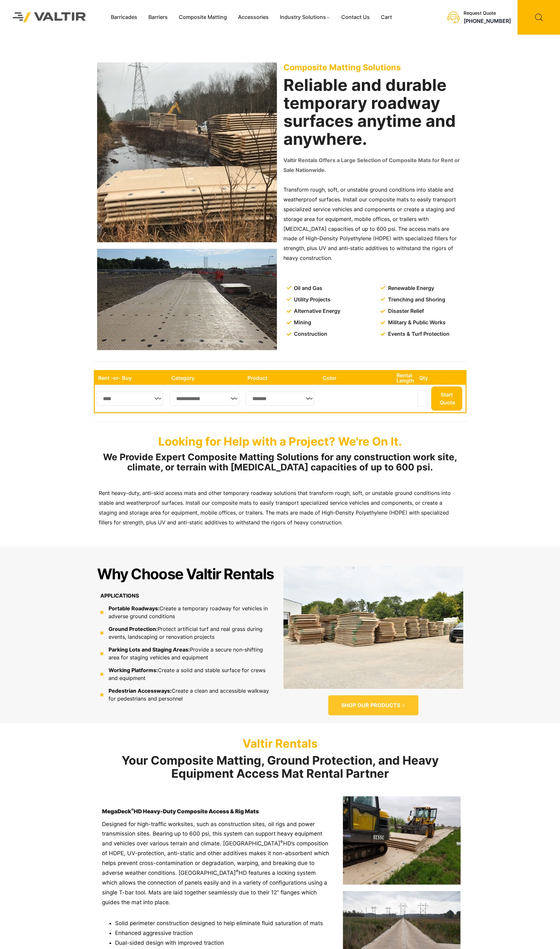 The image size is (560, 949). What do you see at coordinates (280, 462) in the screenshot?
I see `h2: We Provide Expert Composite Matting Solutions for any construction work site, climate, or terrain...` at bounding box center [280, 462].